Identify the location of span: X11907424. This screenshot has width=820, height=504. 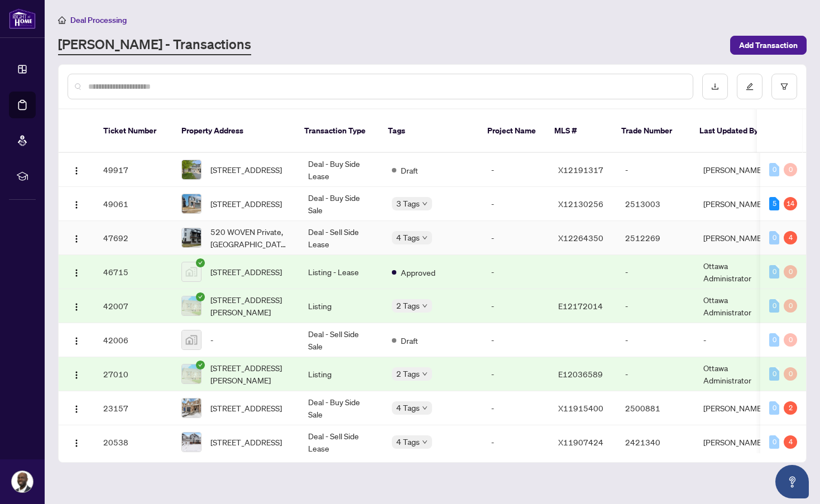
(581, 442).